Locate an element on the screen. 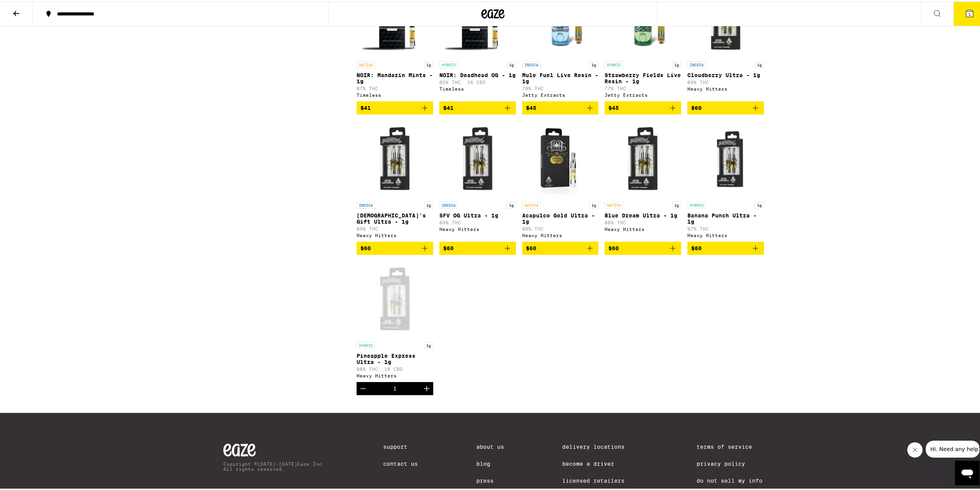 Image resolution: width=980 pixels, height=490 pixels. p: 88% THC: 1% CBD is located at coordinates (395, 367).